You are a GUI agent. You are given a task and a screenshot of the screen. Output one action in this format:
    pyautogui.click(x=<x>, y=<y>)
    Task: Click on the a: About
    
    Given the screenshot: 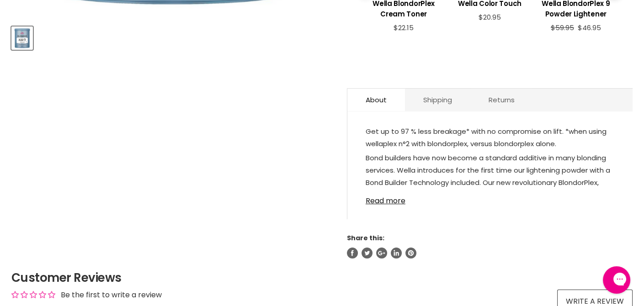 What is the action you would take?
    pyautogui.click(x=376, y=100)
    